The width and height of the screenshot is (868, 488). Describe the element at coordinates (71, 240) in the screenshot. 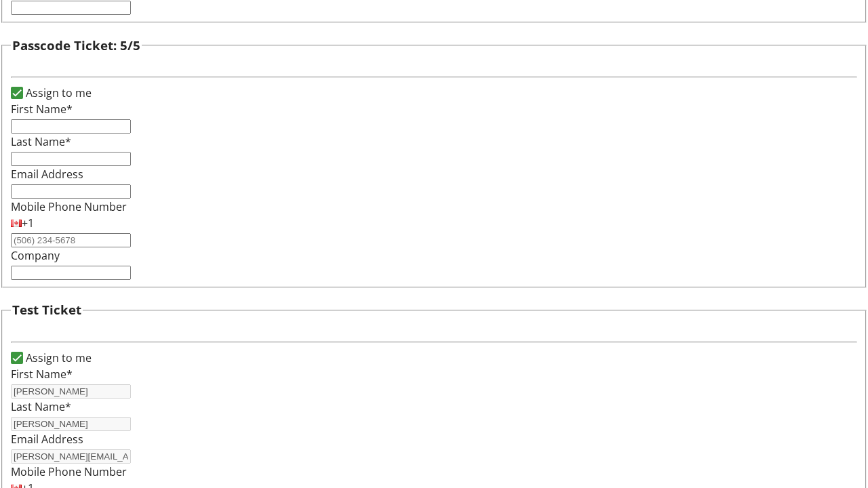

I see `input: (506) 234-5678` at that location.